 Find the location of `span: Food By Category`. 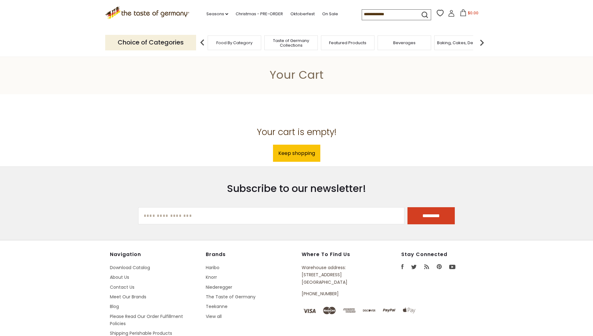

span: Food By Category is located at coordinates (234, 43).